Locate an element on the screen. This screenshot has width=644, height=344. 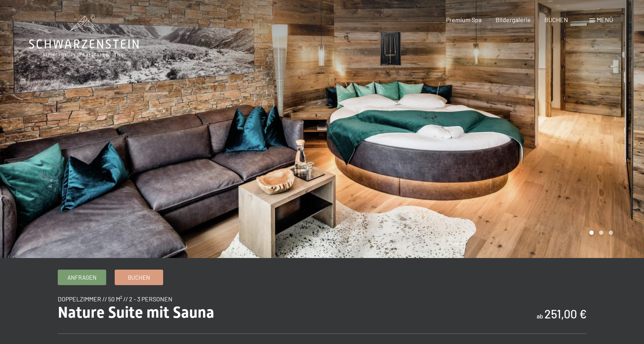
span: Menü is located at coordinates (605, 20).